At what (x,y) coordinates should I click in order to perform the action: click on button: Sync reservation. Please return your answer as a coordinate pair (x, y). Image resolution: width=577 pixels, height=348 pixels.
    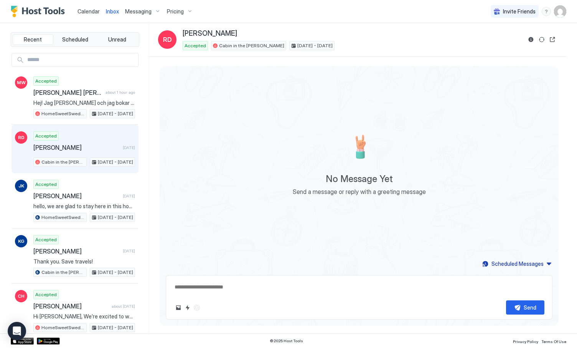
    Looking at the image, I should click on (542, 40).